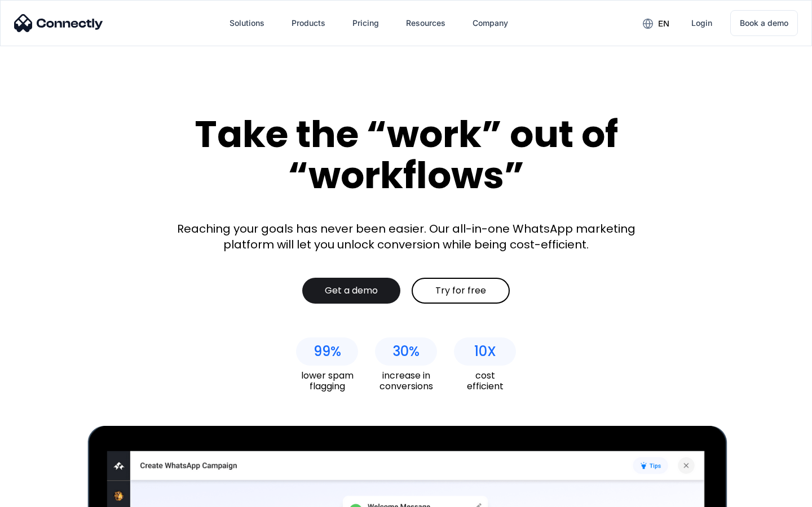  What do you see at coordinates (308, 23) in the screenshot?
I see `div: Products` at bounding box center [308, 23].